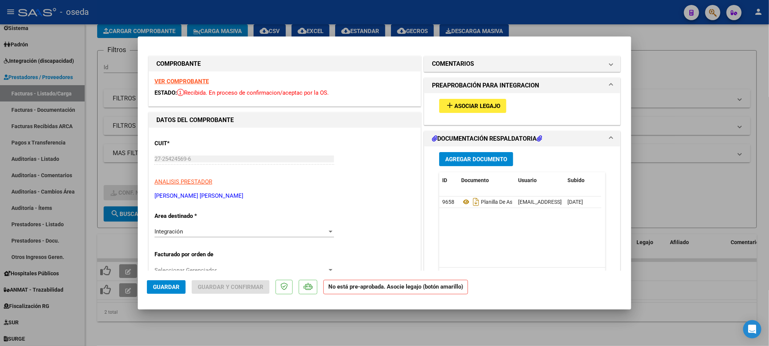 Image resolution: width=769 pixels, height=346 pixels. Describe the element at coordinates (540, 180) in the screenshot. I see `datatable-header-cell: Usuario` at that location.